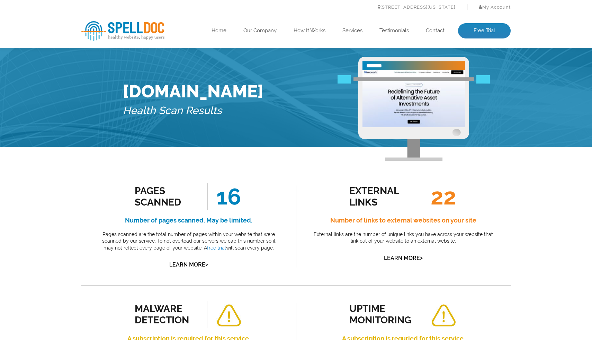 The height and width of the screenshot is (340, 592). What do you see at coordinates (166, 196) in the screenshot?
I see `div: Pages Scanned` at bounding box center [166, 196].